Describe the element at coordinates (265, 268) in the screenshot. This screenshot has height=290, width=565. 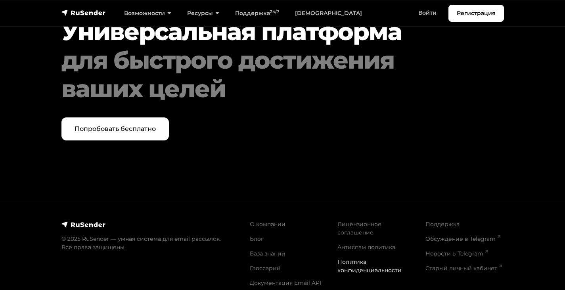
I see `a: Глоссарий` at that location.